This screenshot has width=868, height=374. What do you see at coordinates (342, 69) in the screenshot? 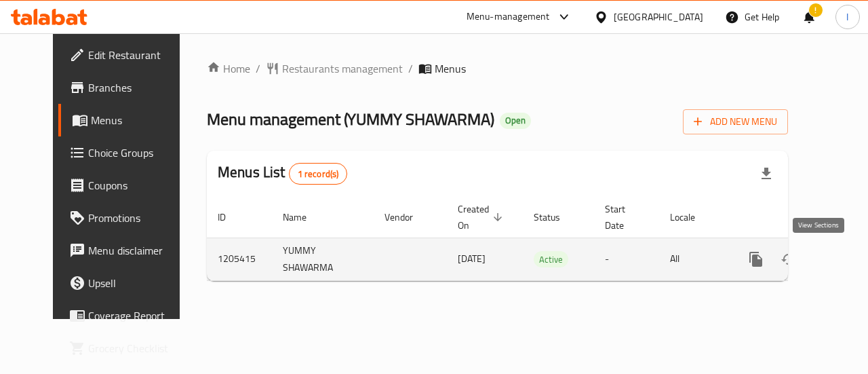
I see `span: Restaurants management` at bounding box center [342, 69].